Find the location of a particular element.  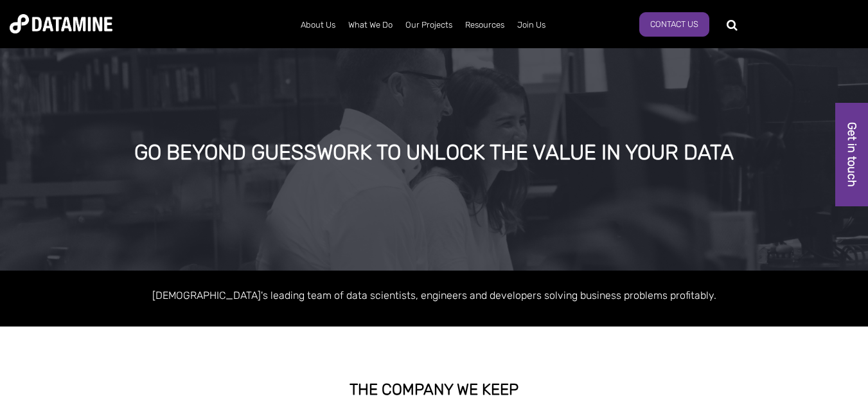

a: Get in touch is located at coordinates (852, 155).